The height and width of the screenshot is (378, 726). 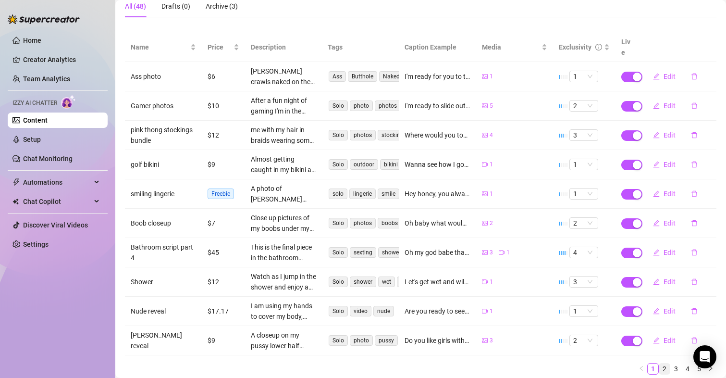 What do you see at coordinates (627, 47) in the screenshot?
I see `th: Live` at bounding box center [627, 47].